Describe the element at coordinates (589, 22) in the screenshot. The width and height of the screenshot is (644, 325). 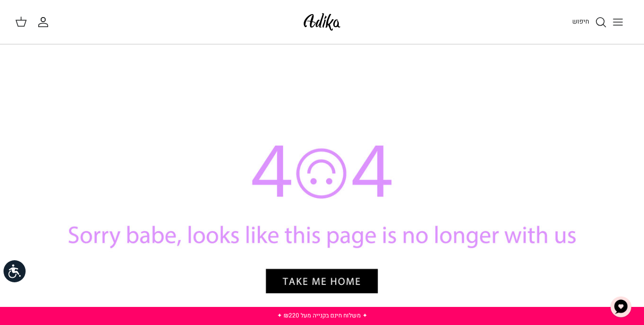
I see `a: חיפוש` at that location.